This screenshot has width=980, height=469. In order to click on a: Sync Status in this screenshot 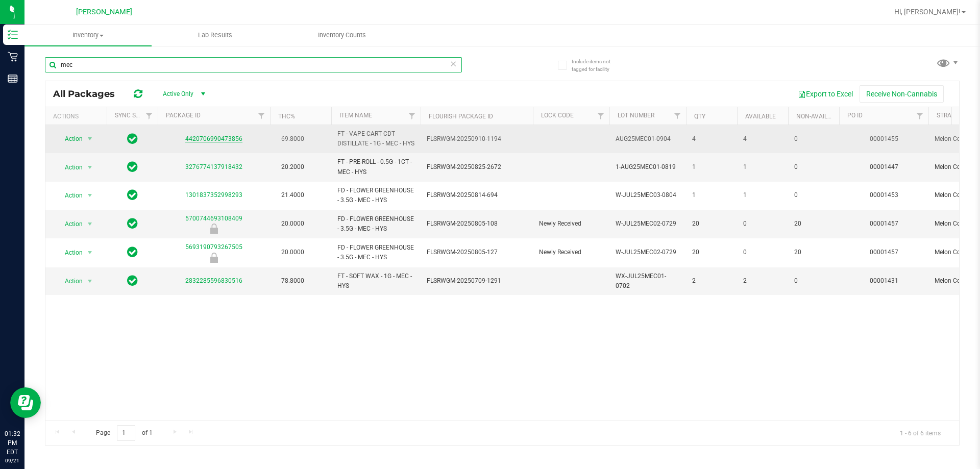, I will do `click(134, 115)`.